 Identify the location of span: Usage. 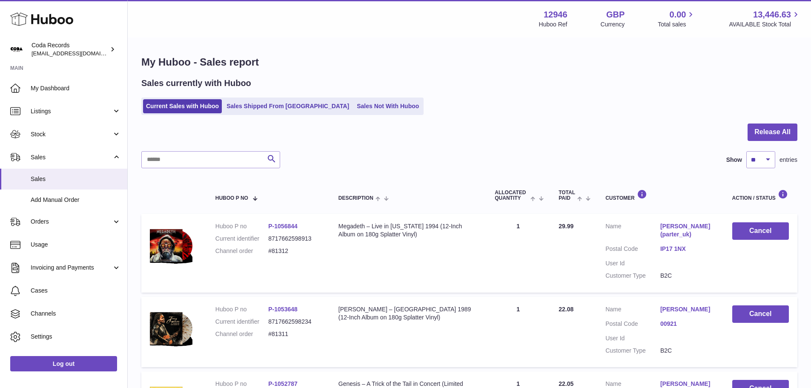
(76, 244).